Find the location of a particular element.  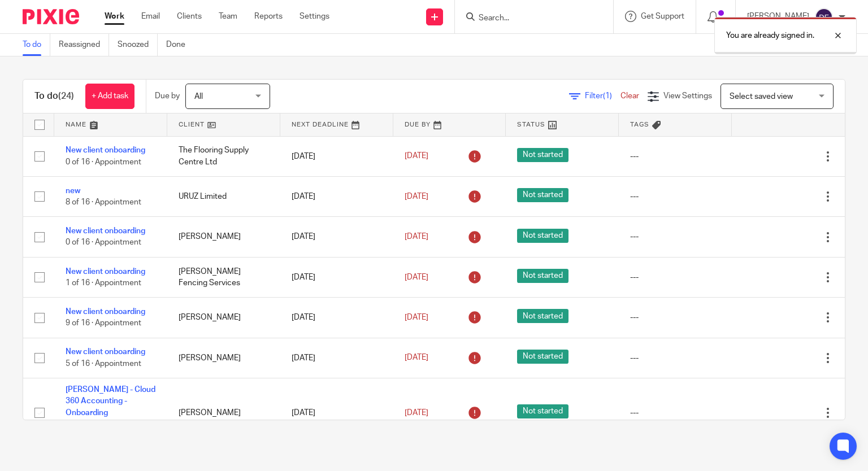

p: You are already signed in. is located at coordinates (770, 36).